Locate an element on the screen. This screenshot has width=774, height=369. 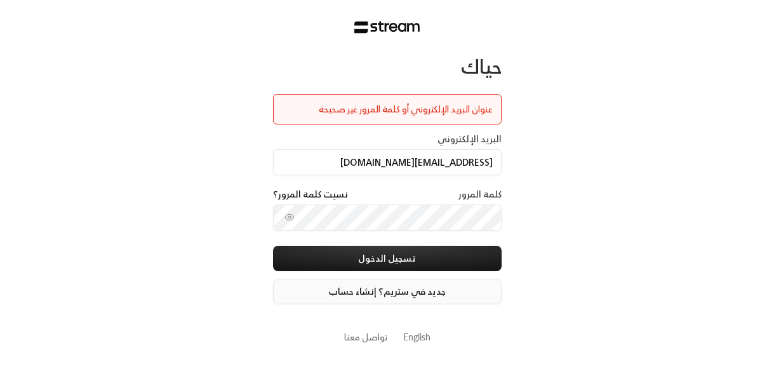
img: Stream Logo is located at coordinates (386, 27).